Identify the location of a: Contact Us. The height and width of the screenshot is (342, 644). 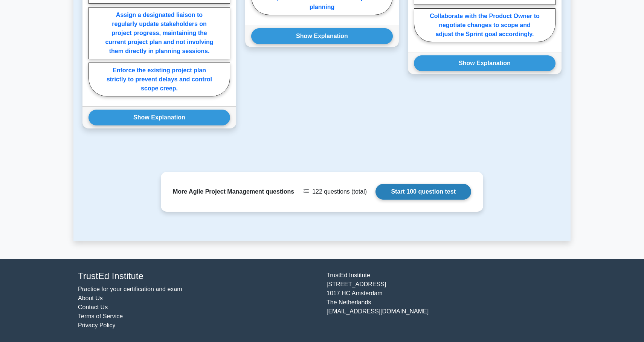
(93, 307).